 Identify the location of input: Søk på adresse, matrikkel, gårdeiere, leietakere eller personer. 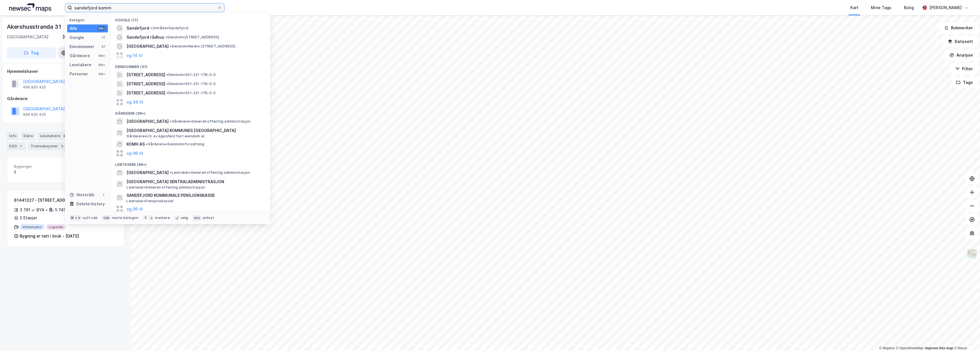
(145, 7).